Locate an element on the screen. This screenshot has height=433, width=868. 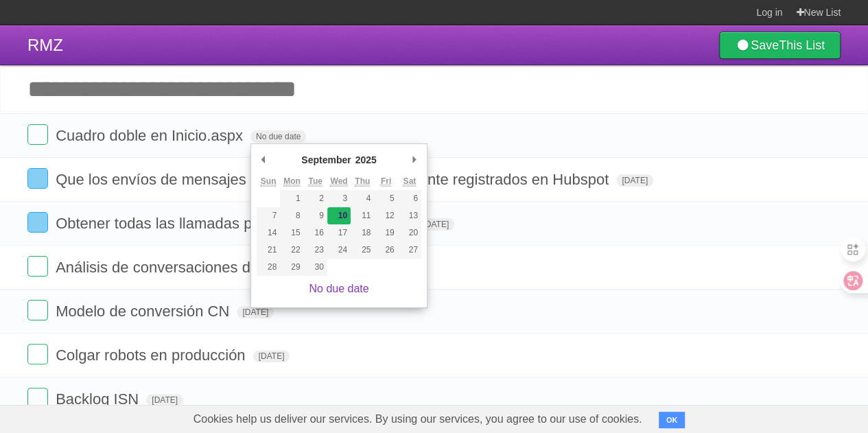
abbr: Tuesday is located at coordinates (315, 181).